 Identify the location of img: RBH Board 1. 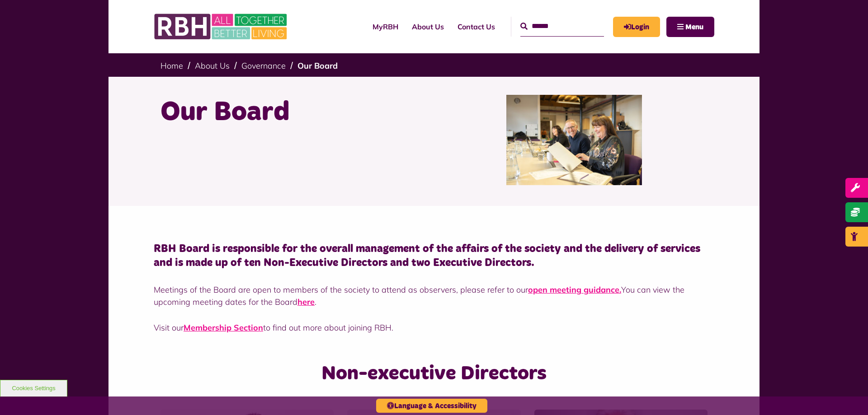
(574, 140).